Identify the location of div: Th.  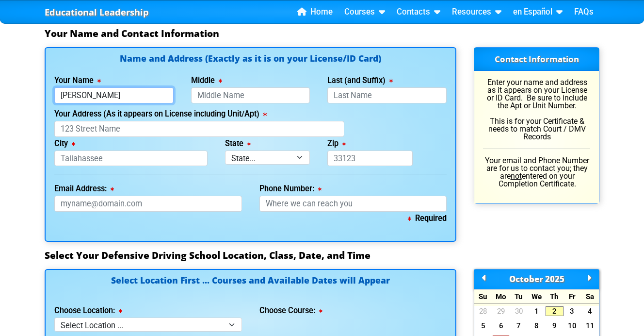
(554, 296).